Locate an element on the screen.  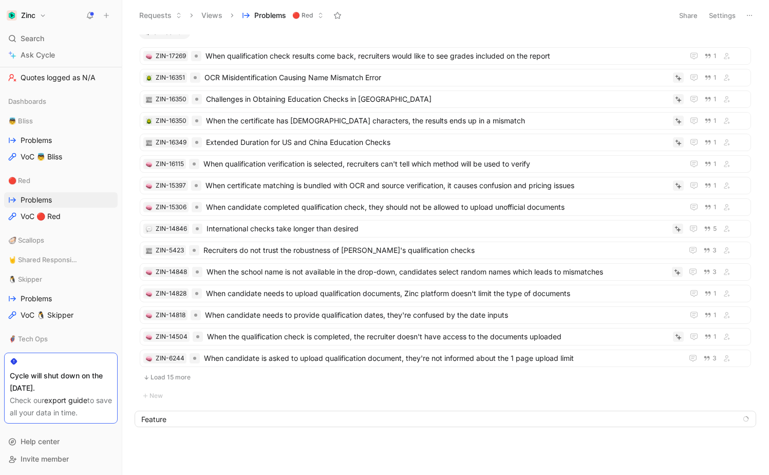
span: When candidate needs to provide qualification dates, they're confused by the date inputs is located at coordinates (442, 315).